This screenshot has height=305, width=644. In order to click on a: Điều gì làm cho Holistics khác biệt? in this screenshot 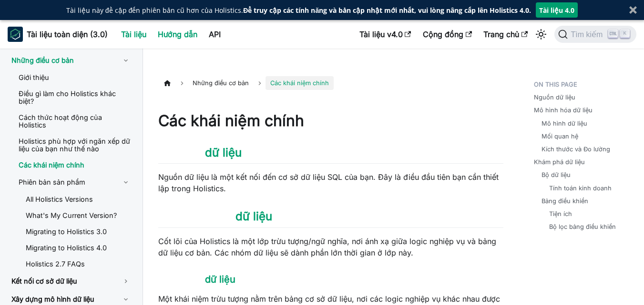, I will do `click(74, 98)`.